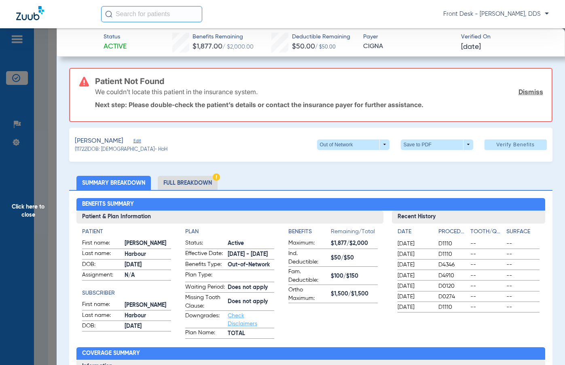 This screenshot has height=365, width=565. What do you see at coordinates (207, 46) in the screenshot?
I see `span: $1,877.00` at bounding box center [207, 46].